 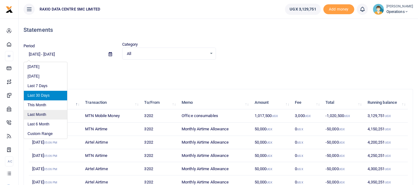 I want to click on span: Add money, so click(x=338, y=9).